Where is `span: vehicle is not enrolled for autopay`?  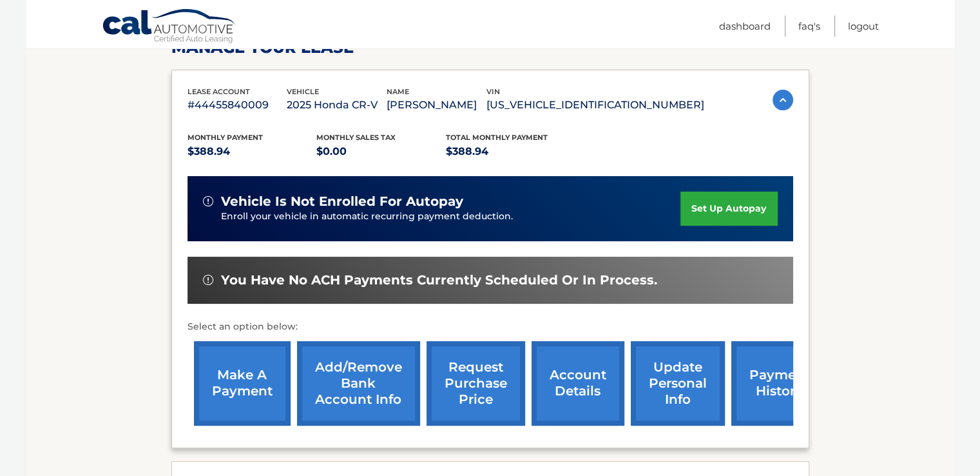 span: vehicle is not enrolled for autopay is located at coordinates (342, 201).